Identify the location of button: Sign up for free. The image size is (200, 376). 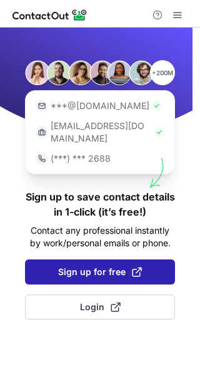
(100, 272).